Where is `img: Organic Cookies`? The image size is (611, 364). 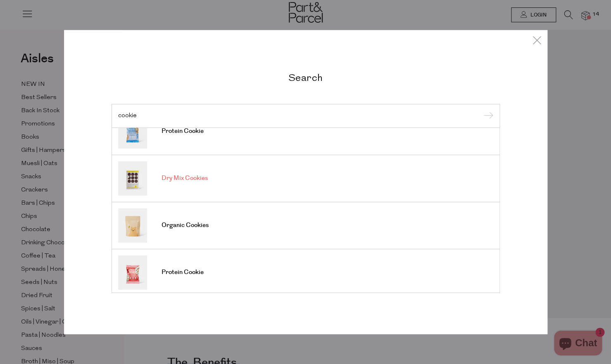 img: Organic Cookies is located at coordinates (133, 225).